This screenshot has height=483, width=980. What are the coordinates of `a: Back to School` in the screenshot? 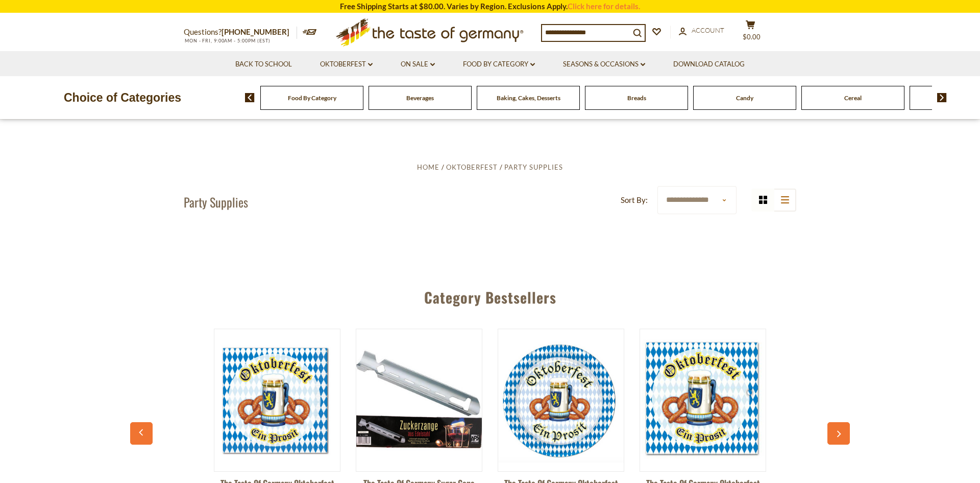 It's located at (263, 65).